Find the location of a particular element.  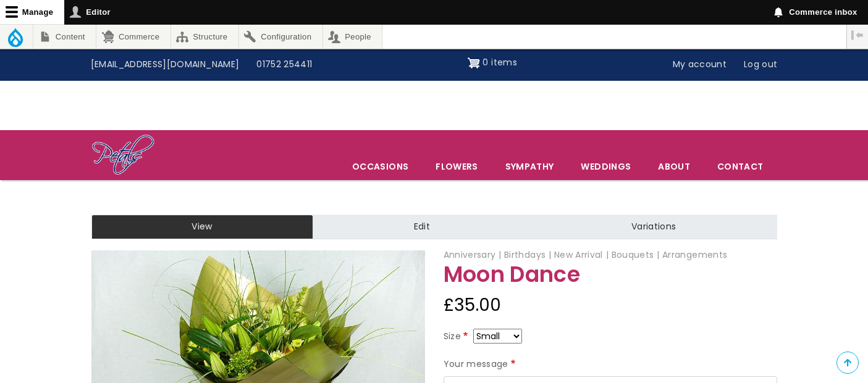

a: Contact is located at coordinates (740, 166).